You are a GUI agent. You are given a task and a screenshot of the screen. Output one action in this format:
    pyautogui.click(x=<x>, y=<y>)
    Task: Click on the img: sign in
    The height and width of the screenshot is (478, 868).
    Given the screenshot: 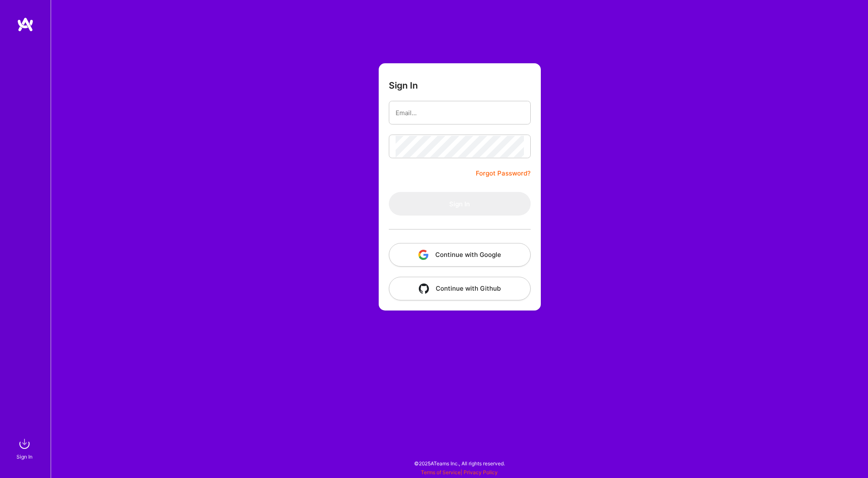 What is the action you would take?
    pyautogui.click(x=25, y=444)
    